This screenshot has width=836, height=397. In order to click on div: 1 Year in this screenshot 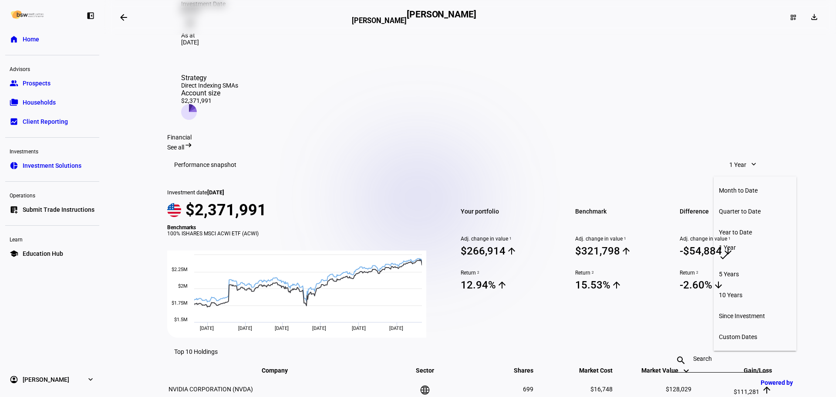, I will do `click(755, 247)`.